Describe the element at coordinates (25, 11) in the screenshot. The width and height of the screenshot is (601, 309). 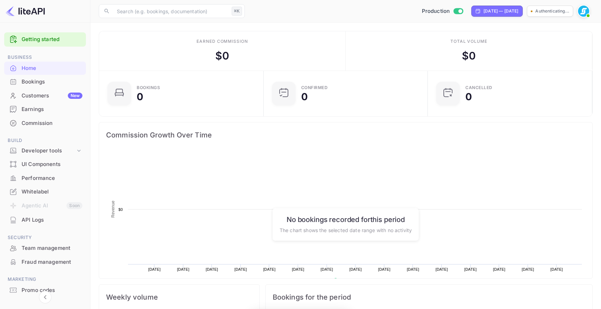
I see `img: LiteAPI logo` at that location.